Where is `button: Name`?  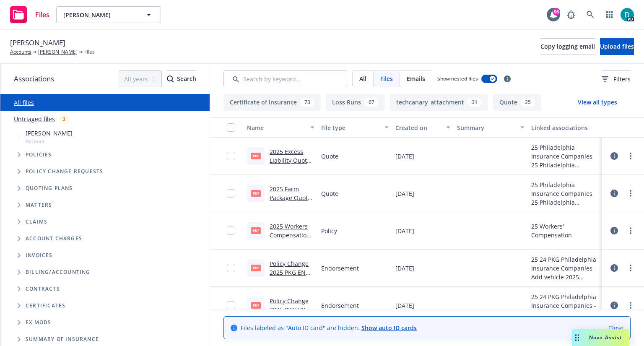 button: Name is located at coordinates (280, 127).